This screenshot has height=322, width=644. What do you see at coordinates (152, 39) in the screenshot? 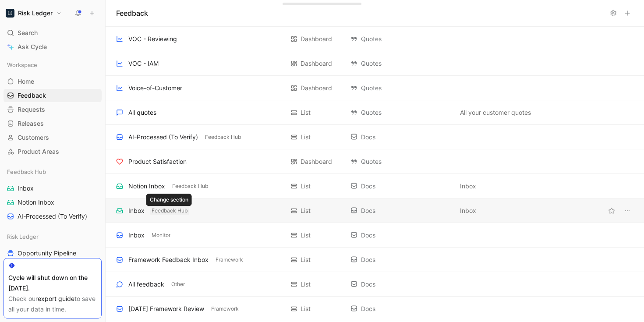
I see `div: VOC - Reviewing` at bounding box center [152, 39].